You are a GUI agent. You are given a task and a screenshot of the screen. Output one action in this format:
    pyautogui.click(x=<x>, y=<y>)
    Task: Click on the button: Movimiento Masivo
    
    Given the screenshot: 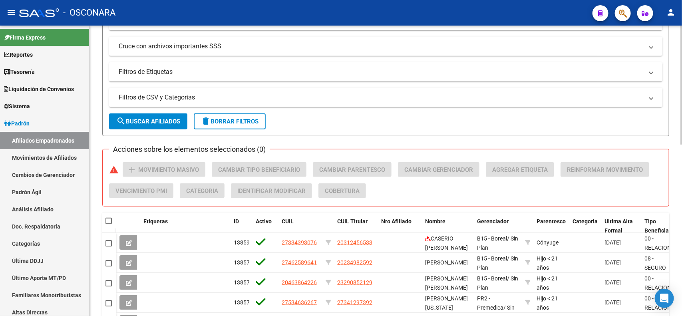 What is the action you would take?
    pyautogui.click(x=164, y=169)
    